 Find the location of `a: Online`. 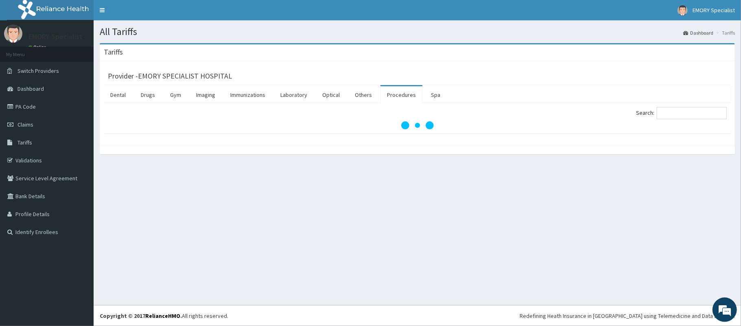

a: Online is located at coordinates (38, 47).